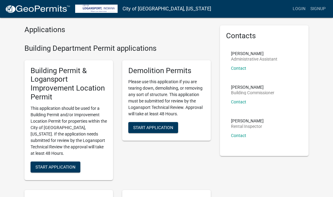 The height and width of the screenshot is (197, 333). What do you see at coordinates (96, 9) in the screenshot?
I see `img: City of Logansport, Indiana` at bounding box center [96, 9].